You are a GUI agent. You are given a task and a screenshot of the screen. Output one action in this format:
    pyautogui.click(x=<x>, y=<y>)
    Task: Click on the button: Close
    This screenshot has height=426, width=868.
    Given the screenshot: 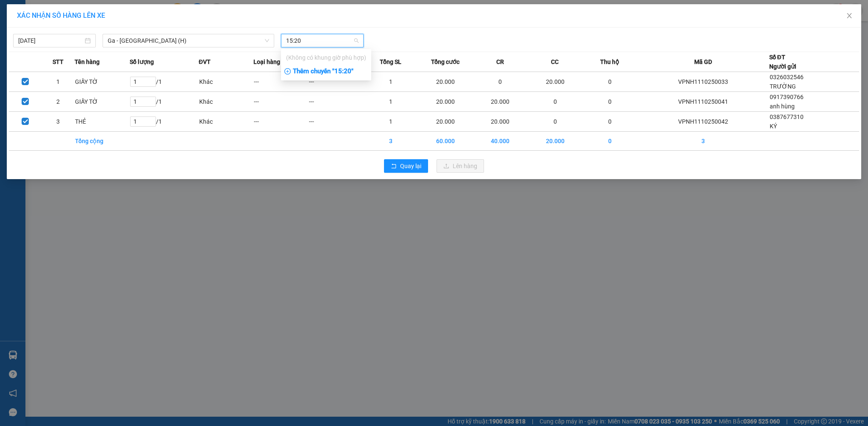 What is the action you would take?
    pyautogui.click(x=849, y=16)
    